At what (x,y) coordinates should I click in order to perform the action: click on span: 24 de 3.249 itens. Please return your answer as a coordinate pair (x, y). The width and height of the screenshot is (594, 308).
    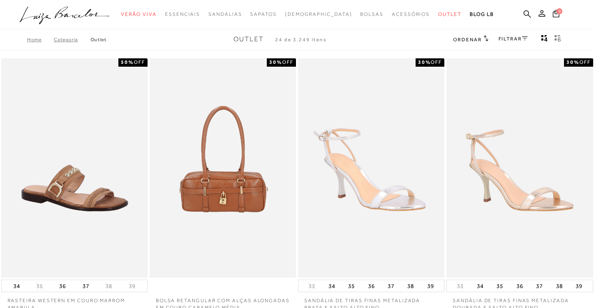
    Looking at the image, I should click on (301, 40).